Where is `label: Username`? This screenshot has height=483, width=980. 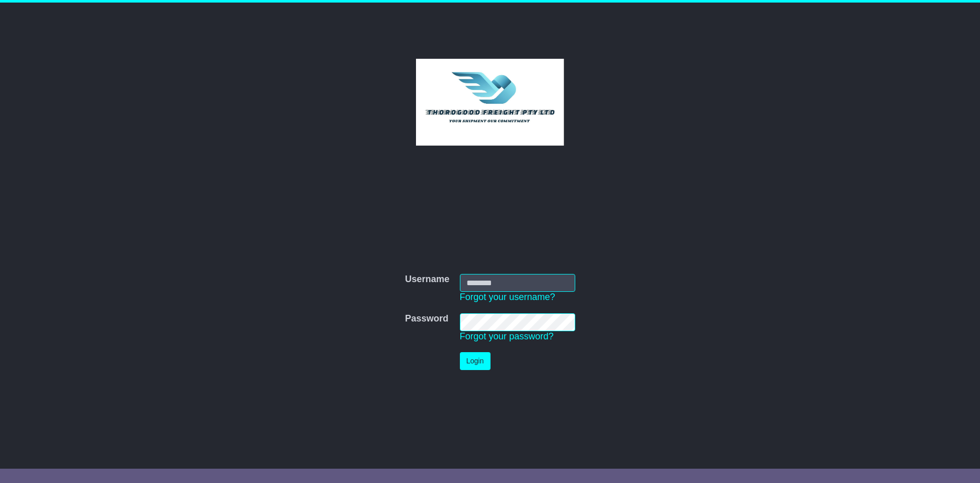
label: Username is located at coordinates (427, 280).